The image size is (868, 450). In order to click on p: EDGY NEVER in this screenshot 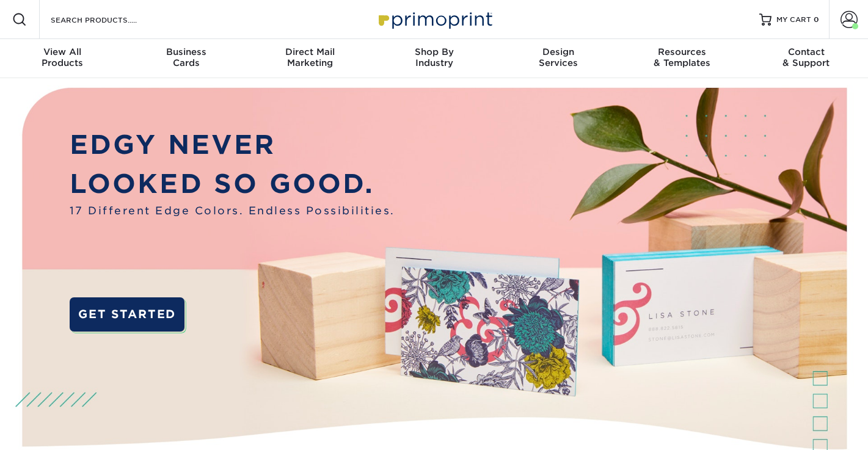, I will do `click(232, 144)`.